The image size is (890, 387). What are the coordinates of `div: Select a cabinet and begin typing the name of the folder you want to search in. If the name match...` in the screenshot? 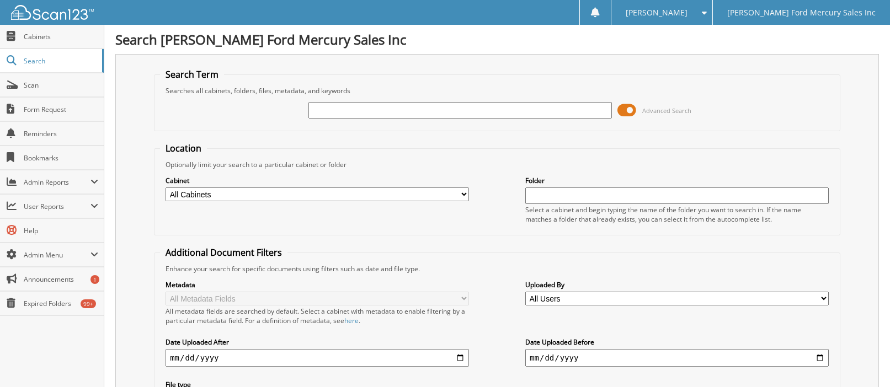 It's located at (677, 215).